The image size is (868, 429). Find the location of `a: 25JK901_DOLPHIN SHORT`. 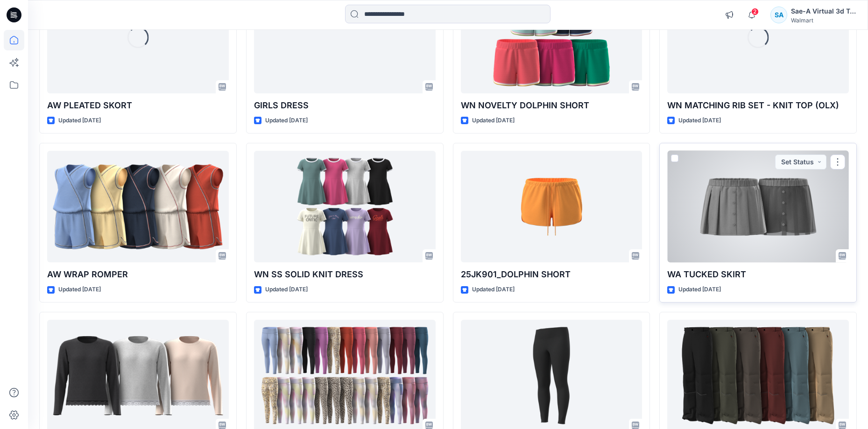

a: 25JK901_DOLPHIN SHORT is located at coordinates (551, 206).